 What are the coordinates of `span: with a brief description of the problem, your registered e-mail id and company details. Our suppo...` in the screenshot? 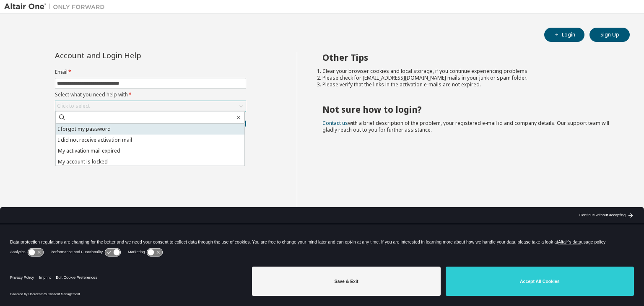 It's located at (466, 126).